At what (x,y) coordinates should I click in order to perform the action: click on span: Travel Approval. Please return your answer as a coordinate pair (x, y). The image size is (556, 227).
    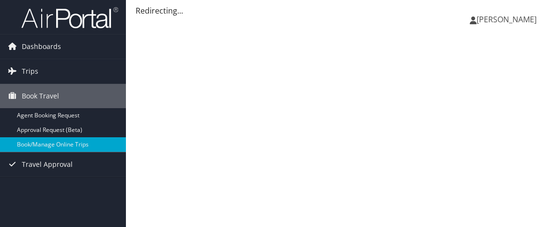
    Looking at the image, I should click on (47, 164).